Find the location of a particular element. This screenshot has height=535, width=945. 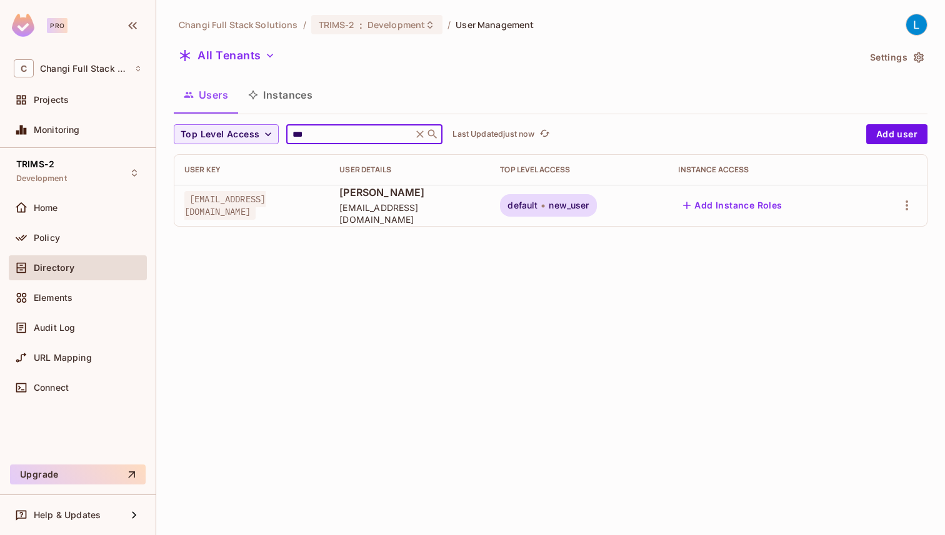

span: Audit Log is located at coordinates (54, 328).